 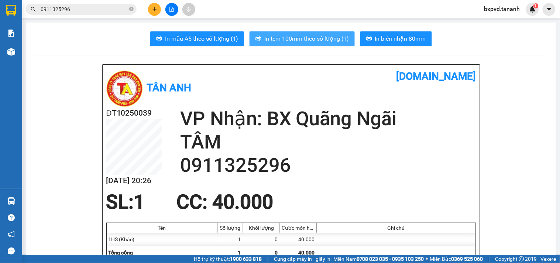 I want to click on span: In tem 100mm theo số lượng (1), so click(x=306, y=38).